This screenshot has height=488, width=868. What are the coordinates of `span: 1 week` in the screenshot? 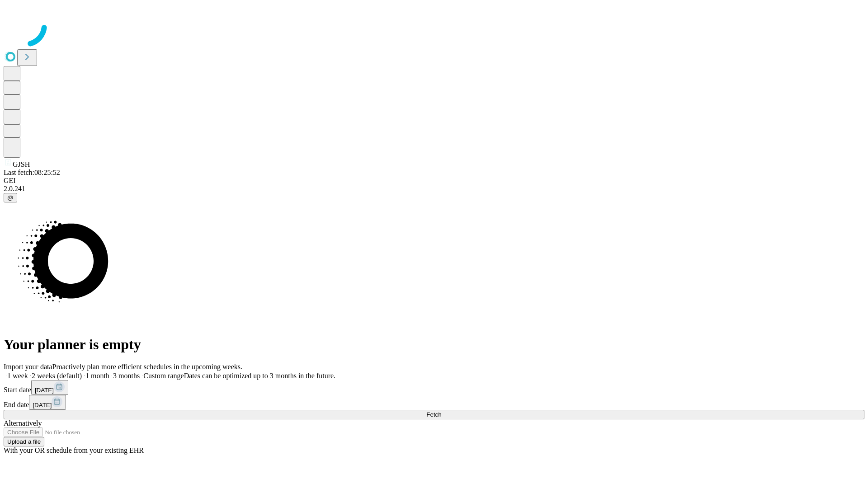 It's located at (18, 376).